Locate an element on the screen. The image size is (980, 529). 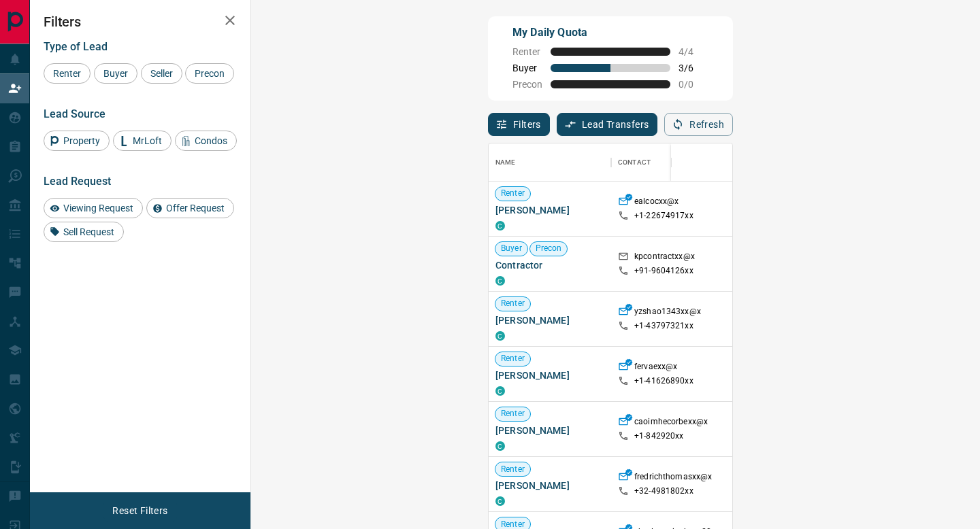
span: Seller is located at coordinates (162, 73).